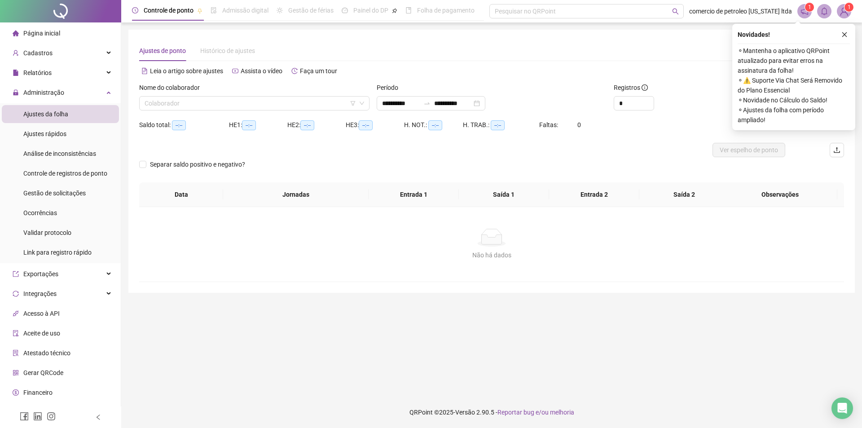 This screenshot has width=862, height=428. What do you see at coordinates (38, 416) in the screenshot?
I see `span: linkedin` at bounding box center [38, 416].